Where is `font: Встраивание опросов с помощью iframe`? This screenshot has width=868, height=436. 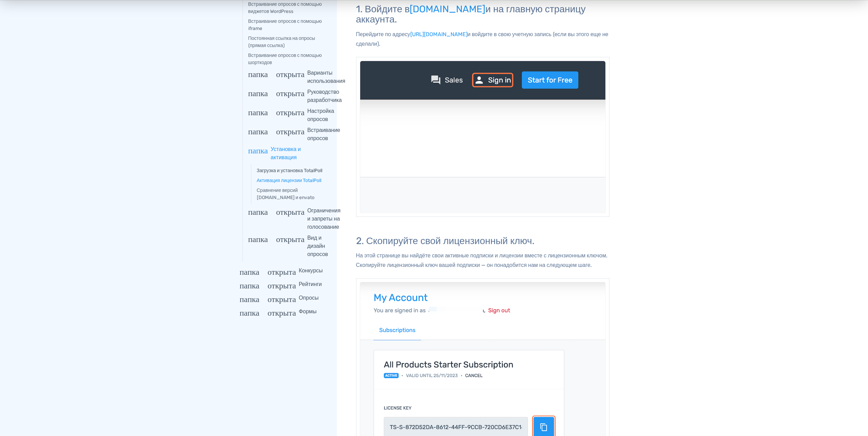
font: Встраивание опросов с помощью iframe is located at coordinates (285, 25).